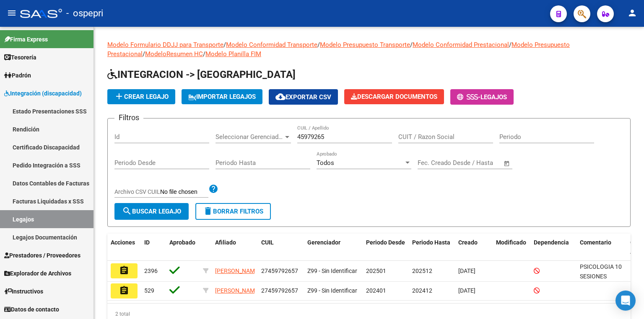 Image resolution: width=644 pixels, height=319 pixels. What do you see at coordinates (127, 211) in the screenshot?
I see `mat-icon: search` at bounding box center [127, 211].